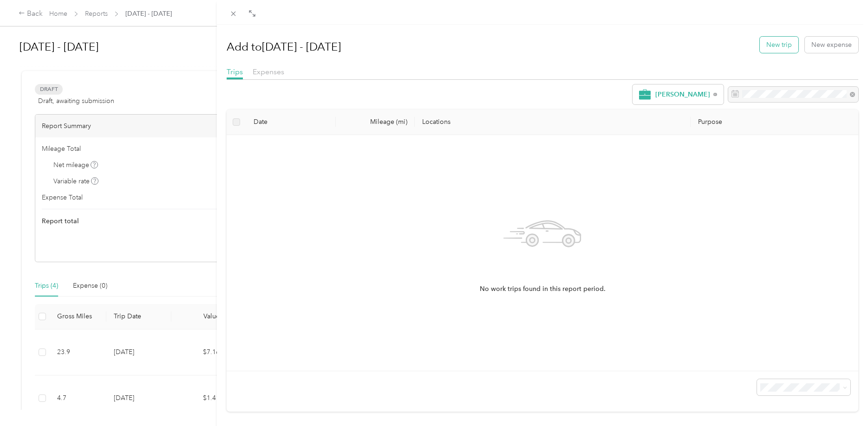 Image resolution: width=868 pixels, height=426 pixels. Describe the element at coordinates (543, 289) in the screenshot. I see `span: No work trips found in this report period.` at that location.